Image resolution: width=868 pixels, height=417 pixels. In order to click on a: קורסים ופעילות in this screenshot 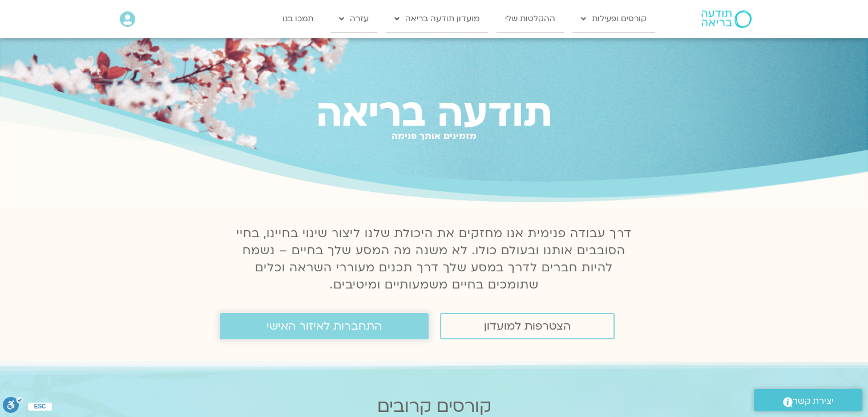, I will do `click(613, 19)`.